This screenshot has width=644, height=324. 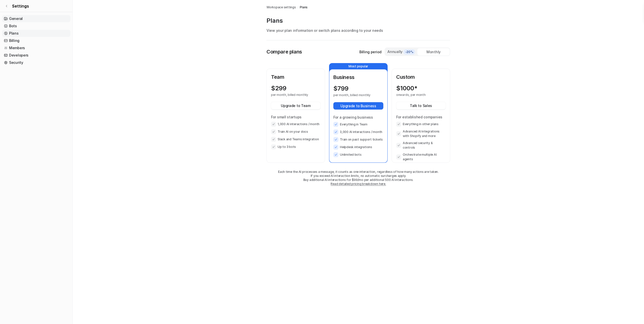 What do you see at coordinates (36, 55) in the screenshot?
I see `a: Developers` at bounding box center [36, 55].